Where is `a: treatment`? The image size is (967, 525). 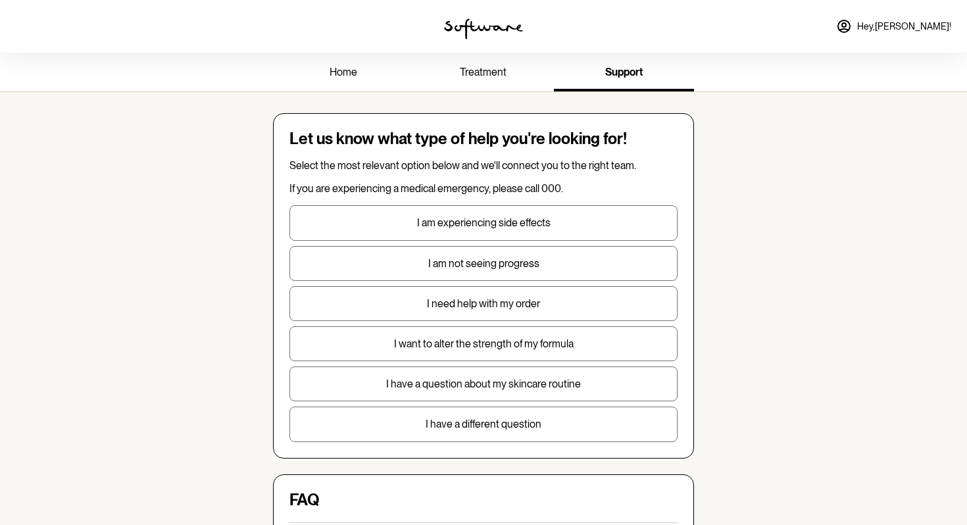
a: treatment is located at coordinates (483, 73).